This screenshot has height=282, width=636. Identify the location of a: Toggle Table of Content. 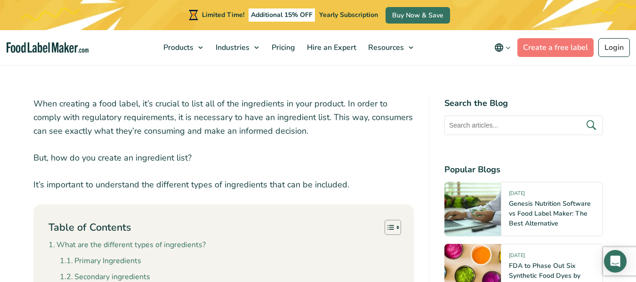
(388, 227).